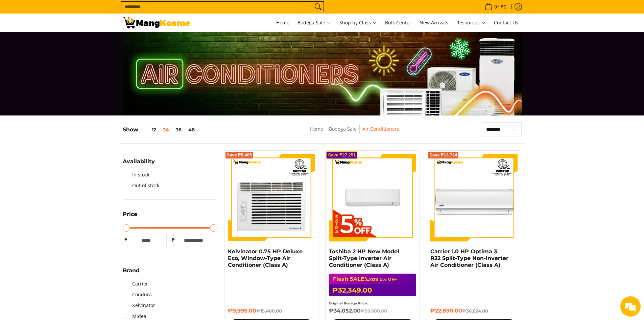 The width and height of the screenshot is (644, 320). I want to click on a: Bulk Center, so click(399, 22).